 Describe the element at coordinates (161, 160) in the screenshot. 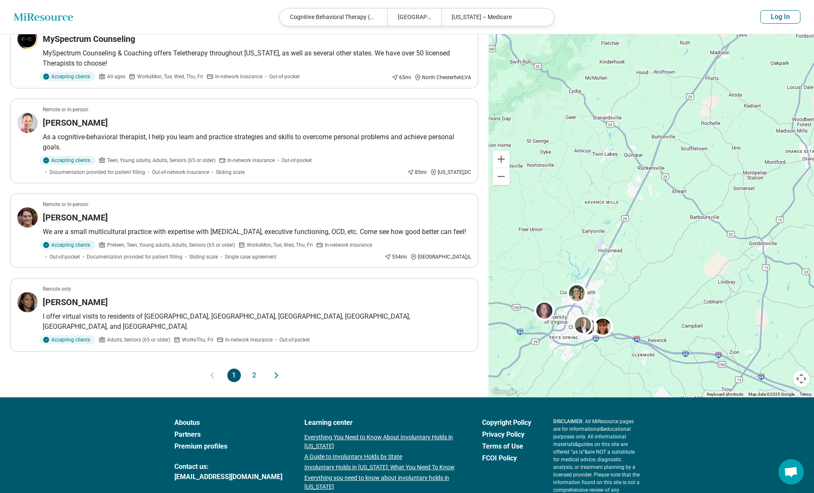

I see `span: Teen, Young adults, Adults, Seniors (65 or older)` at that location.